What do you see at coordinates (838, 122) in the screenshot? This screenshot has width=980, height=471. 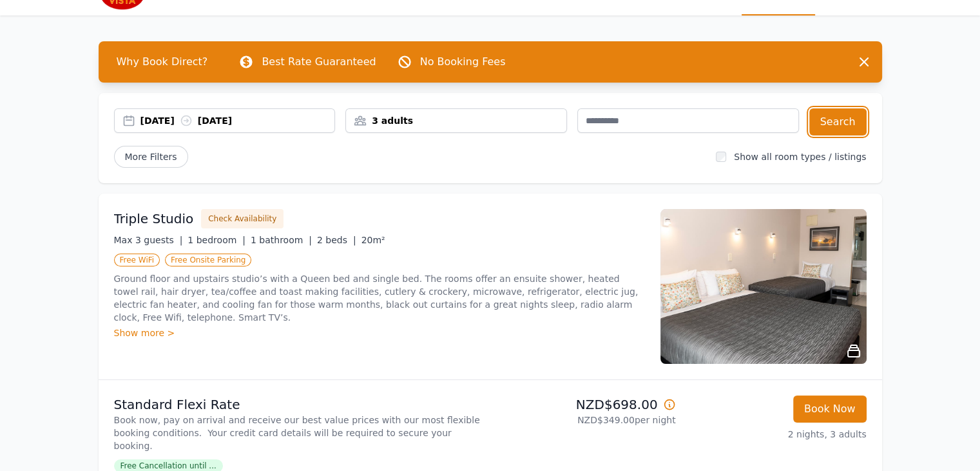 I see `button: Search` at bounding box center [838, 122].